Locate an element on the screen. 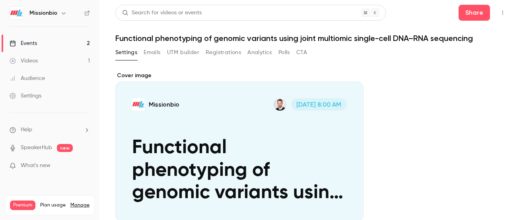  h1: Functional phenotyping of genomic variants using joint multiomic single-cell DNA–RNA sequencing is located at coordinates (312, 38).